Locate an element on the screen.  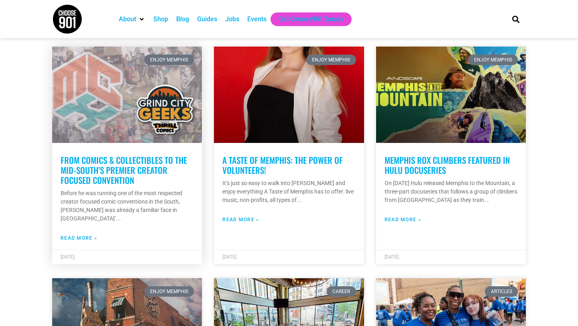
a: About is located at coordinates (127, 19).